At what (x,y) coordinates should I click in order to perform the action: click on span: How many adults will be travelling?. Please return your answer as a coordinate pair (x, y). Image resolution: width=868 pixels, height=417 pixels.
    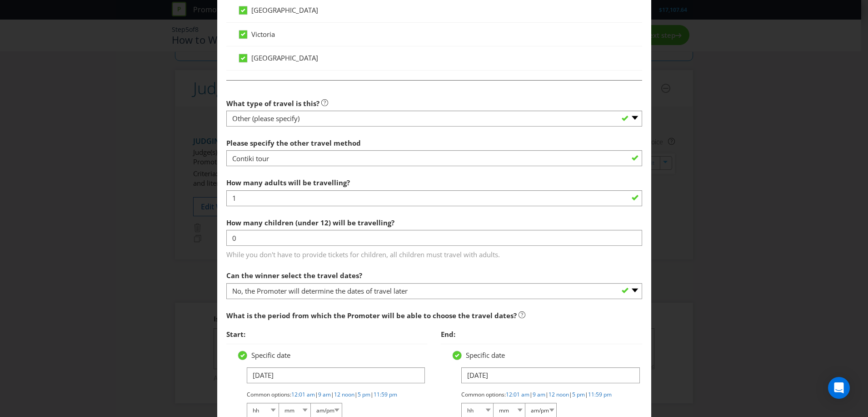
    Looking at the image, I should click on (288, 183).